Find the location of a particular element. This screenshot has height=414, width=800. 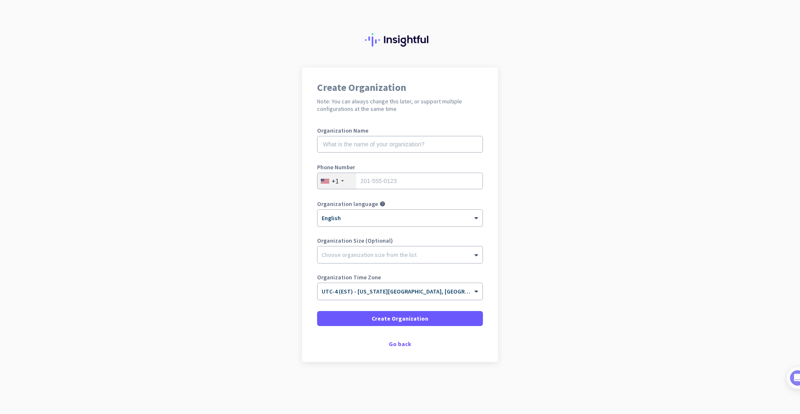

button: Create Organization is located at coordinates (400, 318).